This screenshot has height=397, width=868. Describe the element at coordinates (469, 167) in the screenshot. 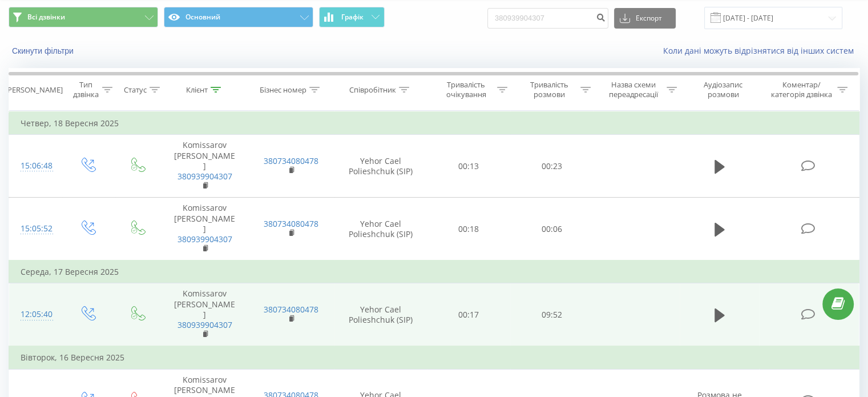

I see `td: 00:13` at that location.